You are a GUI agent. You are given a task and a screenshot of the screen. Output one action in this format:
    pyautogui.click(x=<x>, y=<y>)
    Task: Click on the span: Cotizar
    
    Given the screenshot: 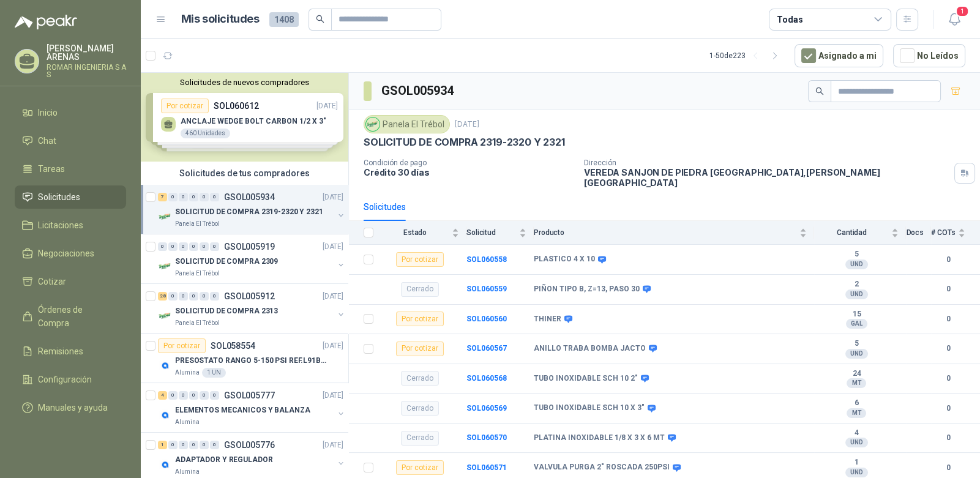 What is the action you would take?
    pyautogui.click(x=52, y=282)
    